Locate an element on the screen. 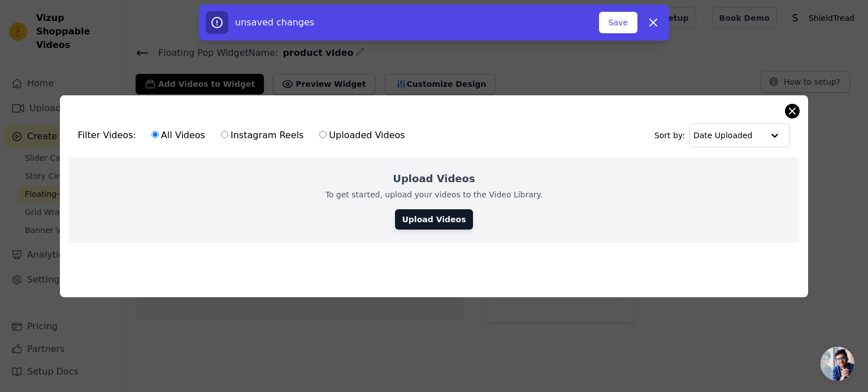  a: Upload Videos is located at coordinates (433, 219).